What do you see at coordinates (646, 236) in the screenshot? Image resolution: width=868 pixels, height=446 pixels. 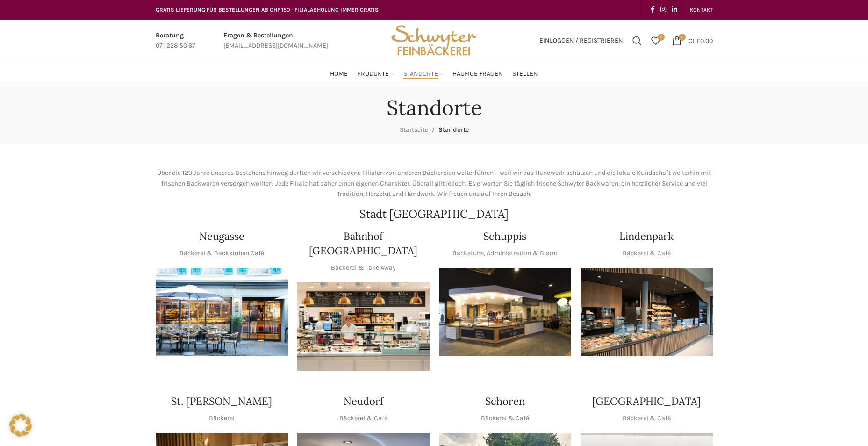 I see `h4: Lindenpark` at bounding box center [646, 236].